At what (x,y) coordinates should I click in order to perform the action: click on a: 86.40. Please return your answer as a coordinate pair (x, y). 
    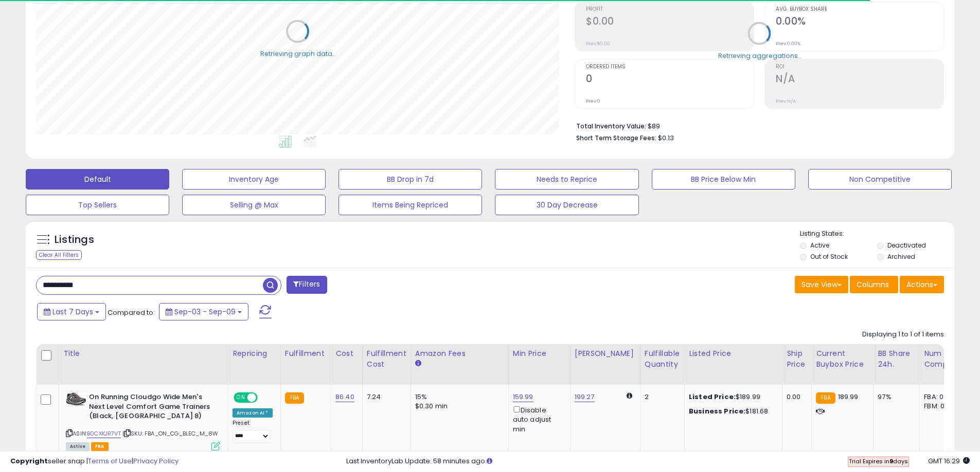
    Looking at the image, I should click on (344, 398).